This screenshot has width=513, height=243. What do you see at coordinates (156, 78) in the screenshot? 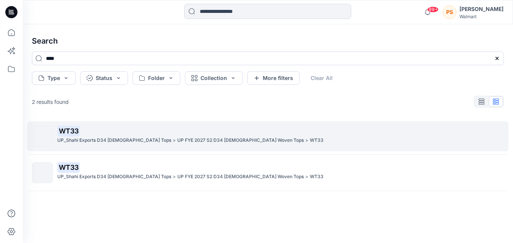
I see `button: Folder` at bounding box center [156, 78].